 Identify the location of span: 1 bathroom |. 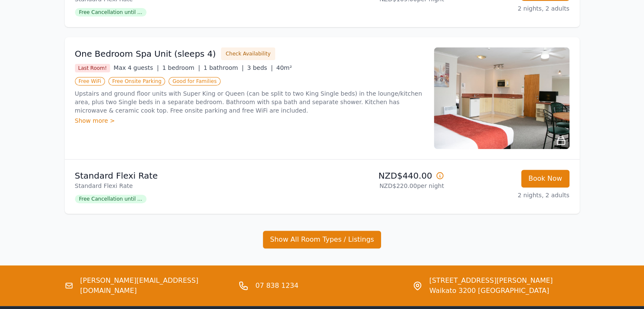
(223, 68).